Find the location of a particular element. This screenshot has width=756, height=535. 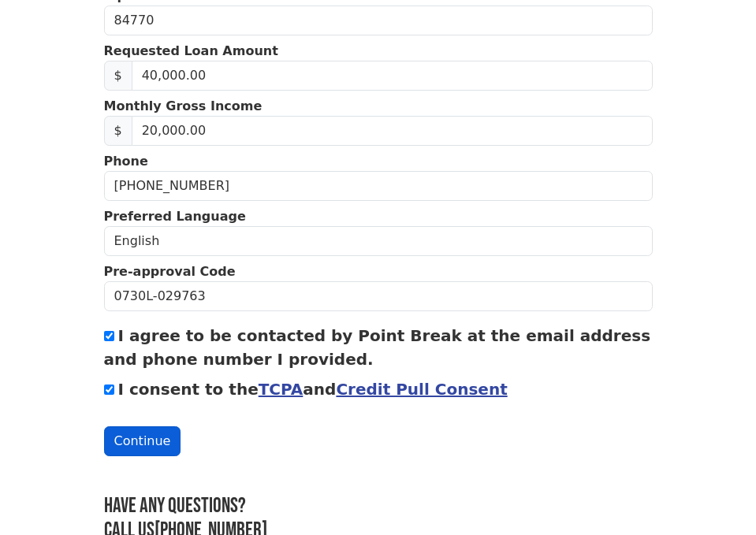

a: Credit Pull Consent is located at coordinates (421, 389).